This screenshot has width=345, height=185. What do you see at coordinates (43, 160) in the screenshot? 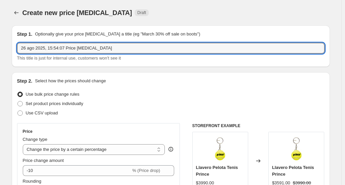
I see `span: Price change amount` at bounding box center [43, 160].